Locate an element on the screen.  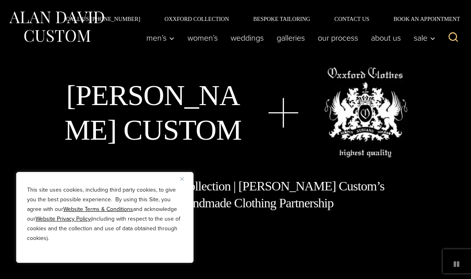
a: Book an Appointment is located at coordinates (422, 19).